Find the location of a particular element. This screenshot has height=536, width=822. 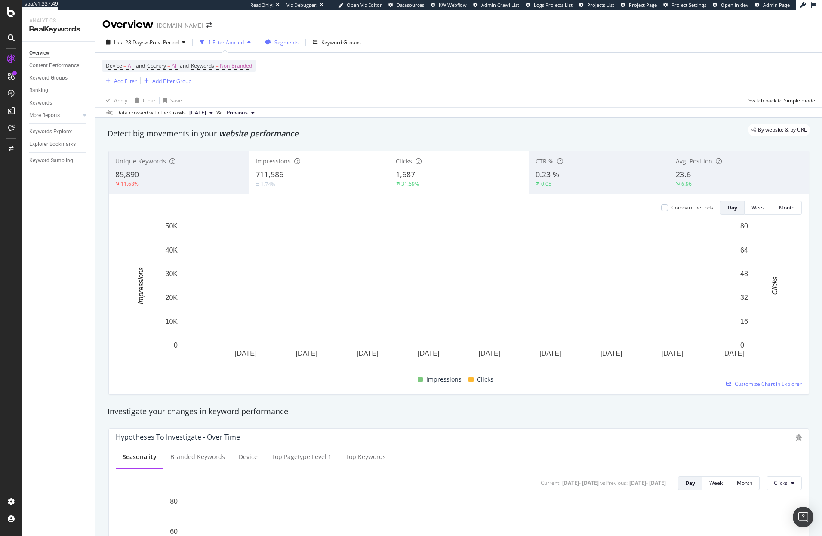

div: vs Previous : is located at coordinates (613, 482).